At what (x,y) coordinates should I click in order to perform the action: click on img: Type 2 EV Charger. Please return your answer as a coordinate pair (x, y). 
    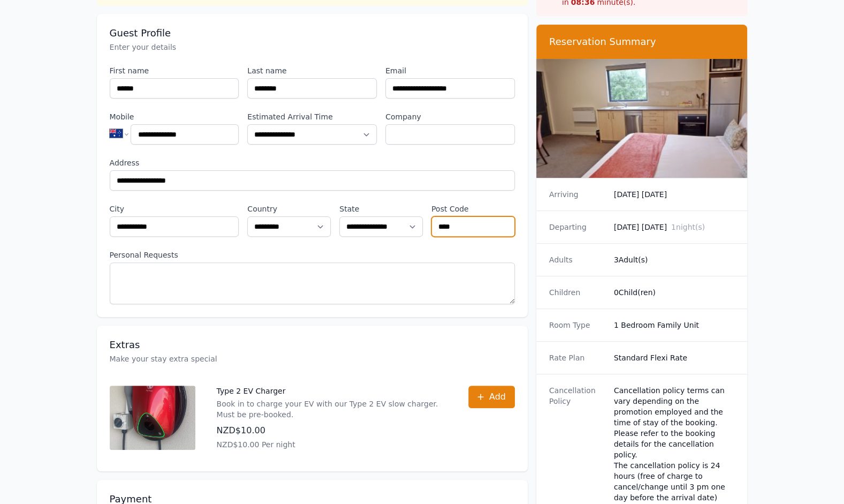
    Looking at the image, I should click on (153, 417).